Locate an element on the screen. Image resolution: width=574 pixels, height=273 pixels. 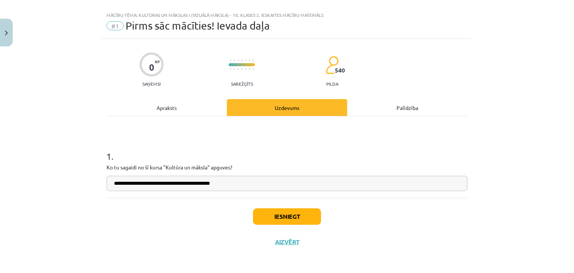
div: 0 is located at coordinates (152, 67).